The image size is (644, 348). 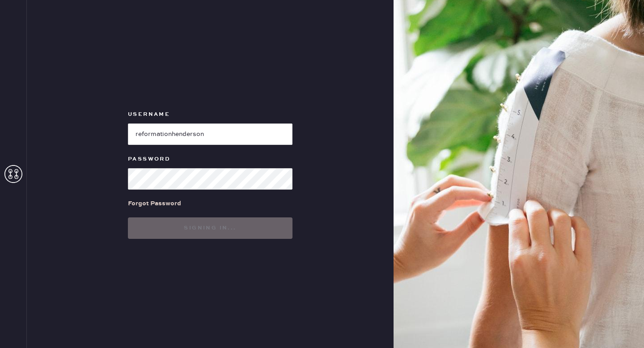 I want to click on button: Signing in..., so click(x=211, y=228).